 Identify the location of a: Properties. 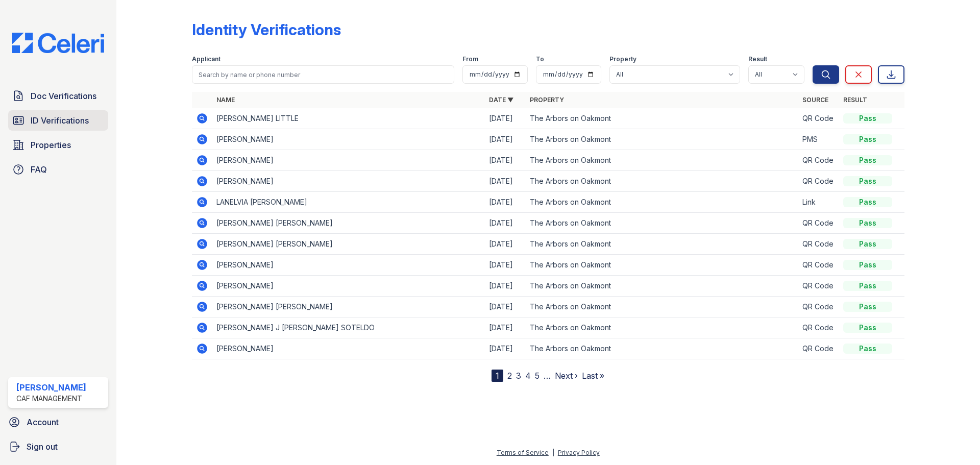
(58, 145).